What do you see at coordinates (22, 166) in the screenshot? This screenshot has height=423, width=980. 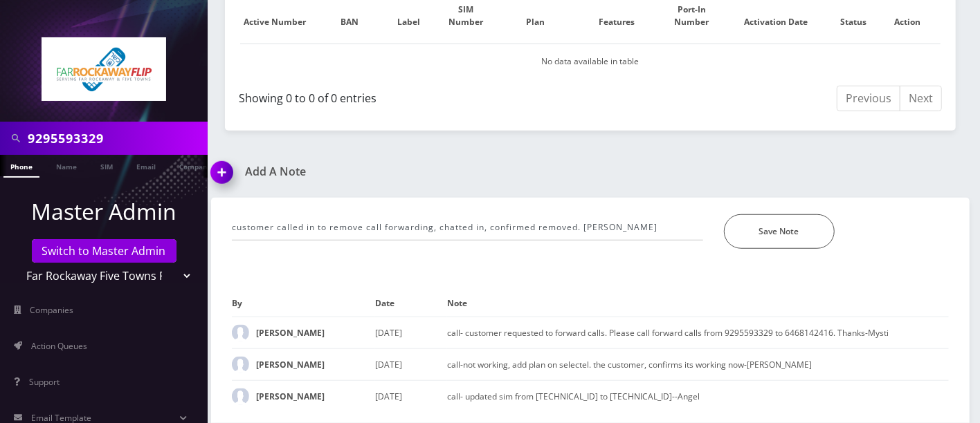 I see `a: Phone` at bounding box center [22, 166].